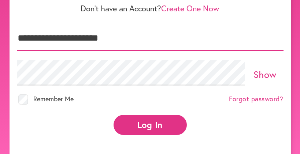 Image resolution: width=300 pixels, height=154 pixels. What do you see at coordinates (256, 99) in the screenshot?
I see `a: Forgot password?` at bounding box center [256, 99].